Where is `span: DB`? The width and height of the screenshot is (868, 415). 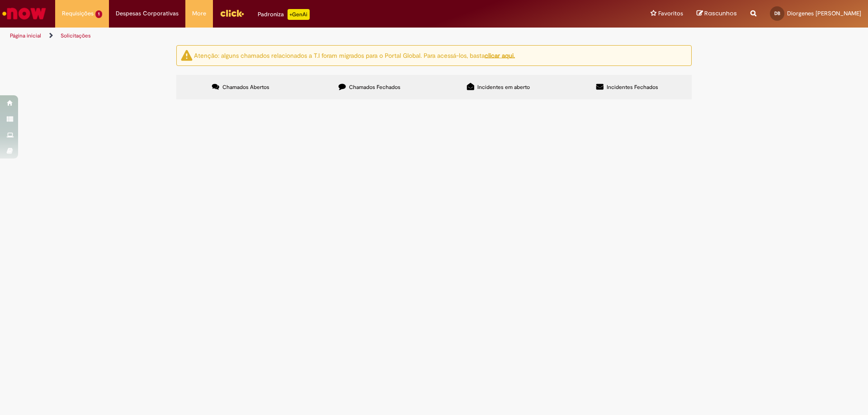
span: DB is located at coordinates (777, 13).